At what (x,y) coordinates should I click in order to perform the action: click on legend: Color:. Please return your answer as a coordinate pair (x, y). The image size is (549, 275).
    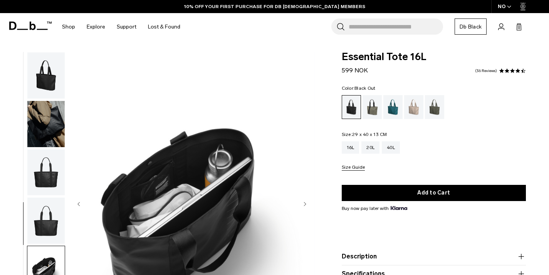
    Looking at the image, I should click on (359, 88).